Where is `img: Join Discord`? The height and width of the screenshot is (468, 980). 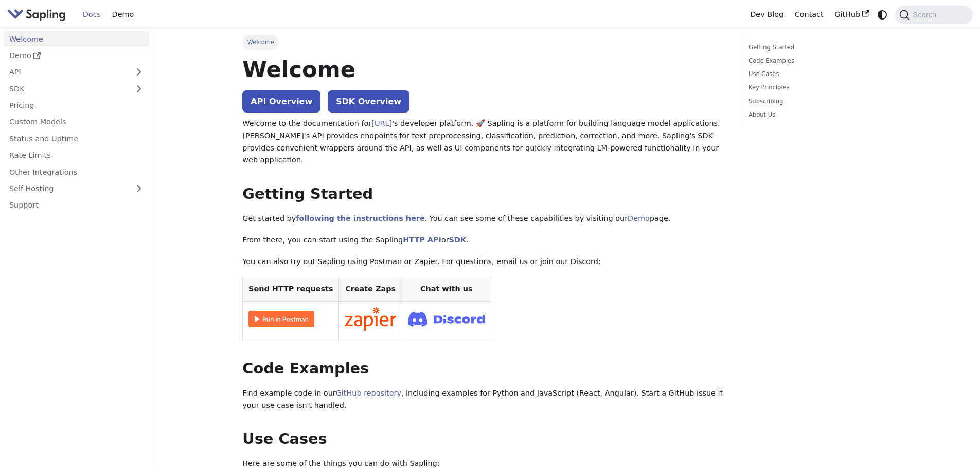 img: Join Discord is located at coordinates (446, 319).